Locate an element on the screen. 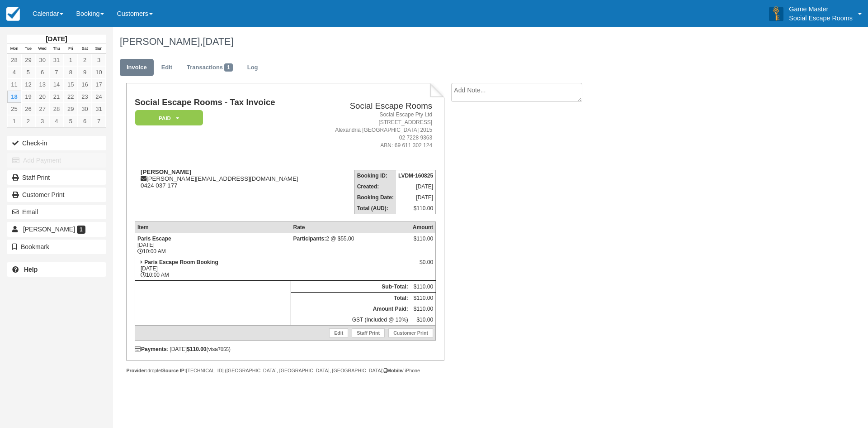  a: Transactions1 is located at coordinates (210, 67).